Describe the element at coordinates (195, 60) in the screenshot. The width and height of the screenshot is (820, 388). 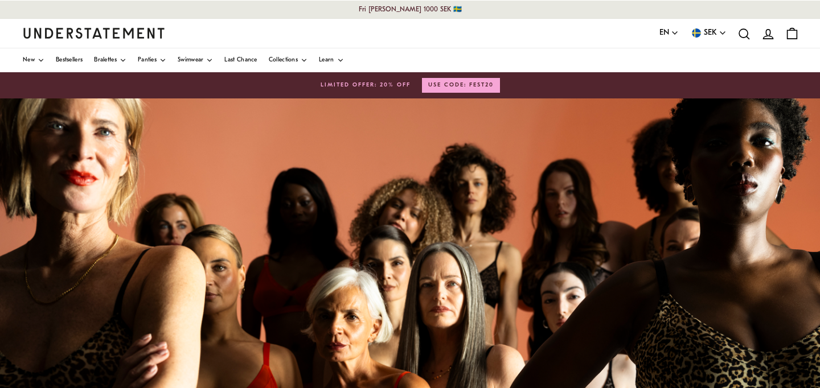
I see `a: Swimwear` at that location.